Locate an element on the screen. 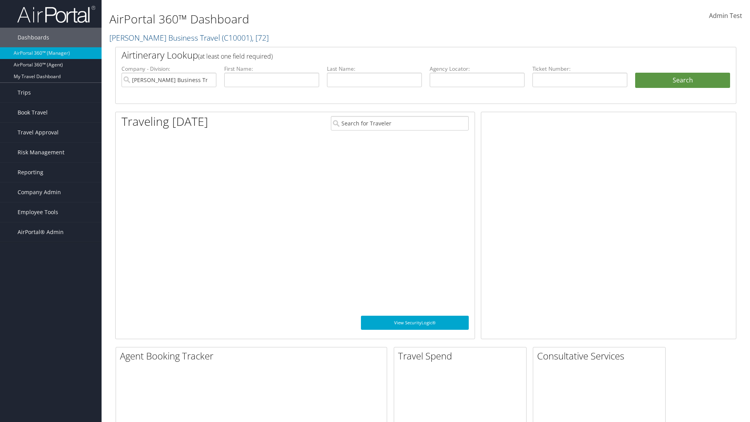 This screenshot has width=750, height=422. span: Company Admin is located at coordinates (39, 192).